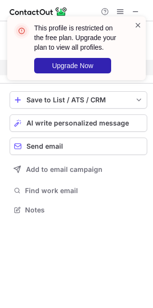  What do you see at coordinates (73, 66) in the screenshot?
I see `span: Upgrade Now` at bounding box center [73, 66].